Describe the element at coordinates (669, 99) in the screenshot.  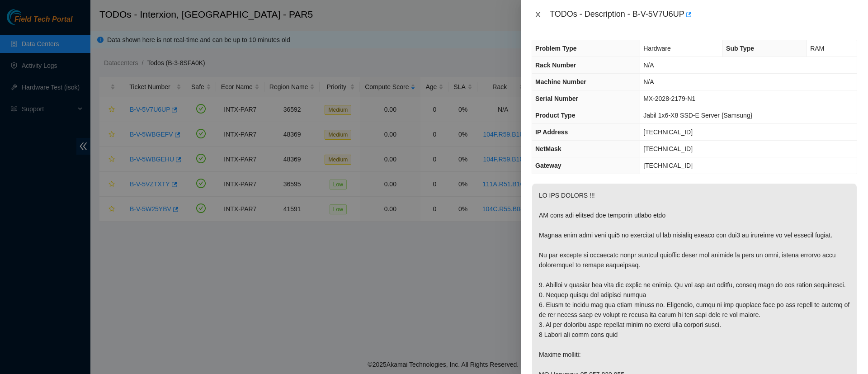
I see `span: MX-2028-2179-N1` at that location.